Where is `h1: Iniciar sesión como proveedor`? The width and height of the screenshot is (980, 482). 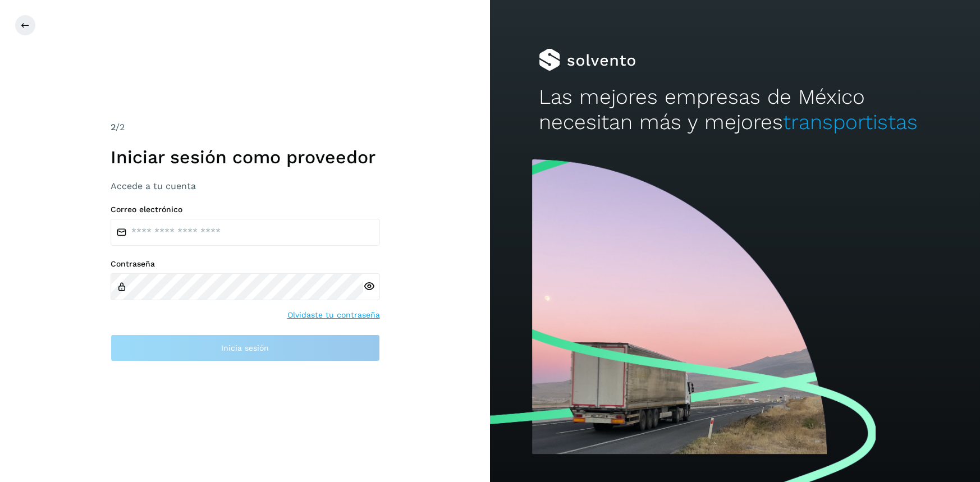
h1: Iniciar sesión como proveedor is located at coordinates (245, 157).